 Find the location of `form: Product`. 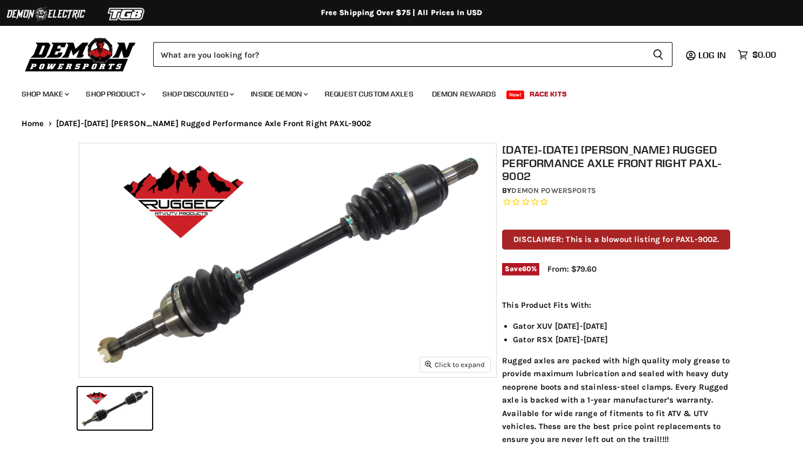

form: Product is located at coordinates (413, 54).